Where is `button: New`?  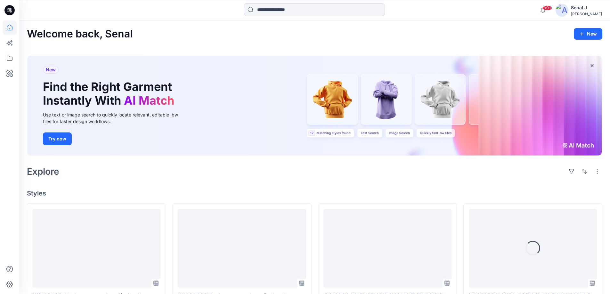
button: New is located at coordinates (588, 34).